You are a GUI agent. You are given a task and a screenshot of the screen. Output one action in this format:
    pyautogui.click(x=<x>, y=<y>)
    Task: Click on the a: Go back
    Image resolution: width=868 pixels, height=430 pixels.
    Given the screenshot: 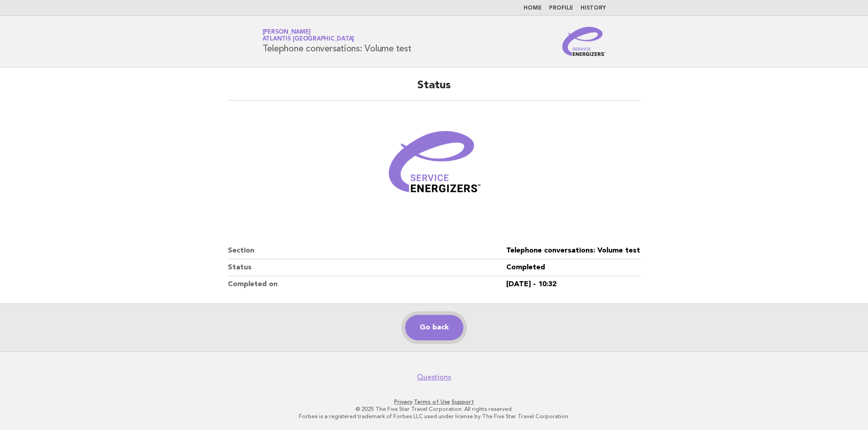 What is the action you would take?
    pyautogui.click(x=434, y=328)
    